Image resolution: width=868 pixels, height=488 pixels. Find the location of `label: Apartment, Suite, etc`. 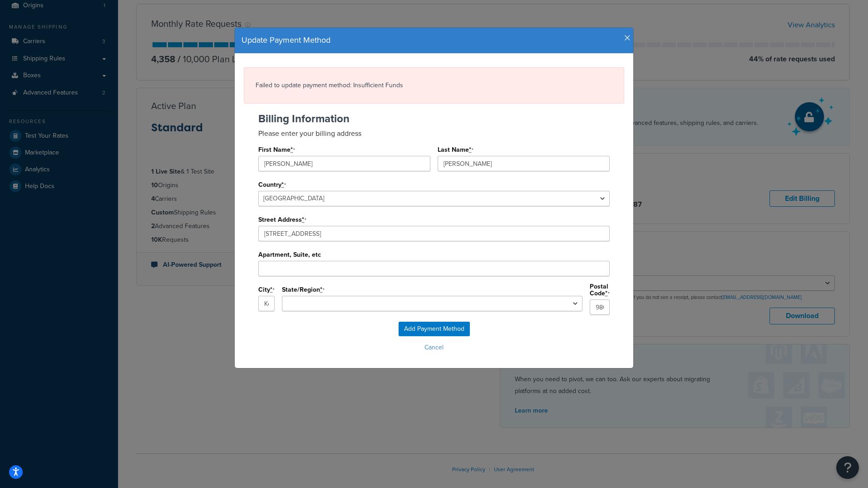

label: Apartment, Suite, etc is located at coordinates (290, 255).